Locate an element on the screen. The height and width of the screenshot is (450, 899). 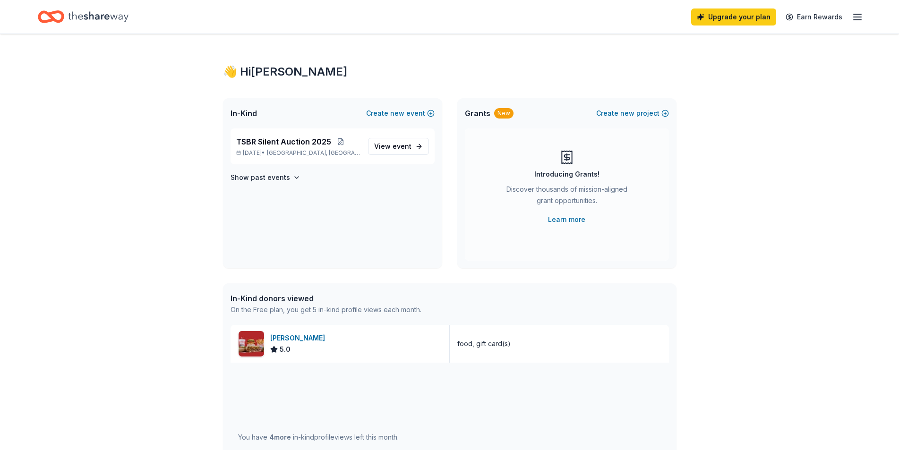
div: New is located at coordinates (503, 113).